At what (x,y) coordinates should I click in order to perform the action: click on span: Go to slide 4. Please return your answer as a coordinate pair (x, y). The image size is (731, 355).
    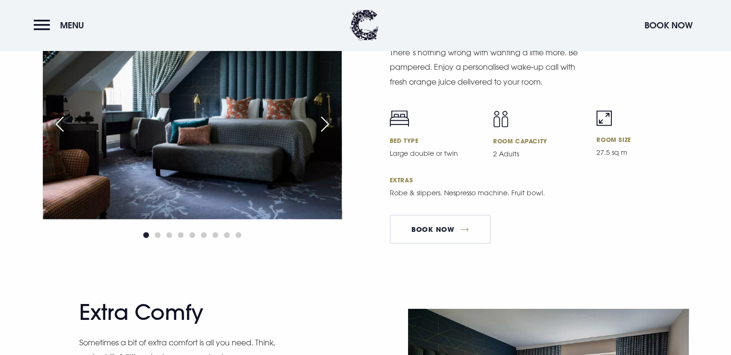
    Looking at the image, I should click on (181, 235).